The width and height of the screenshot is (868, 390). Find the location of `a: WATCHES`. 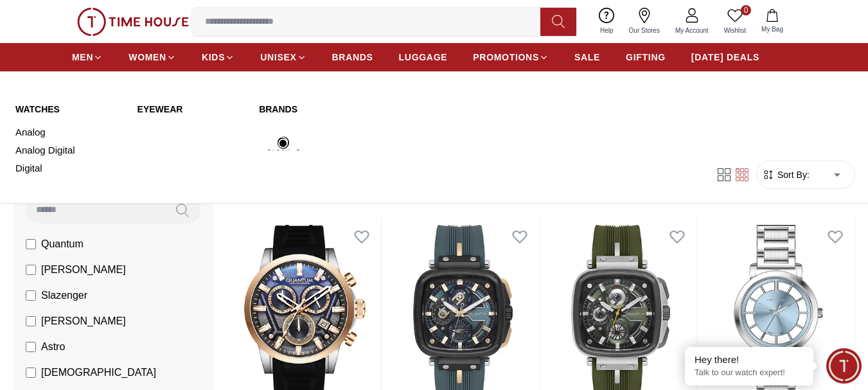

a: WATCHES is located at coordinates (69, 110).